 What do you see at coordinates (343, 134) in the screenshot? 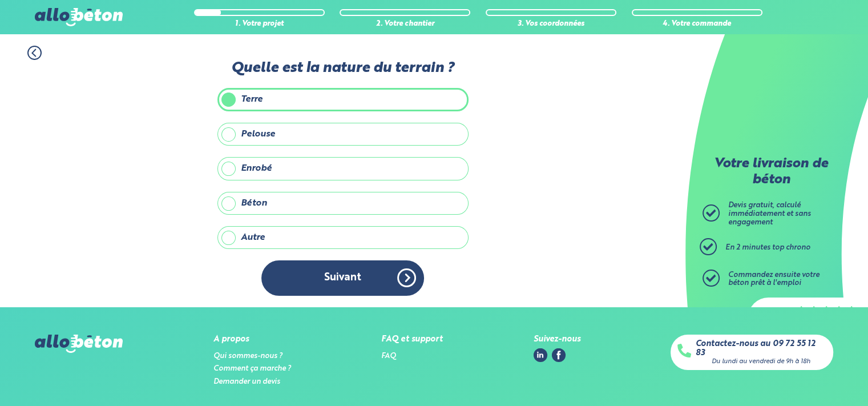
I see `label: Pelouse` at bounding box center [343, 134].